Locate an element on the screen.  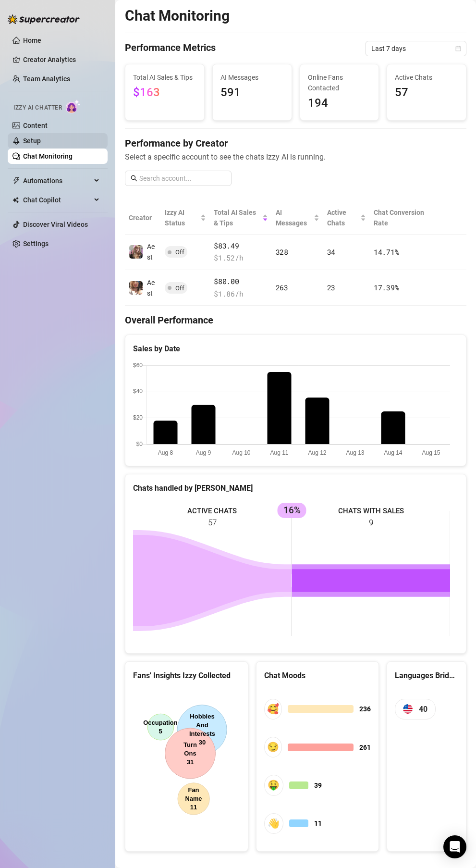
a: Team Analytics is located at coordinates (47, 79).